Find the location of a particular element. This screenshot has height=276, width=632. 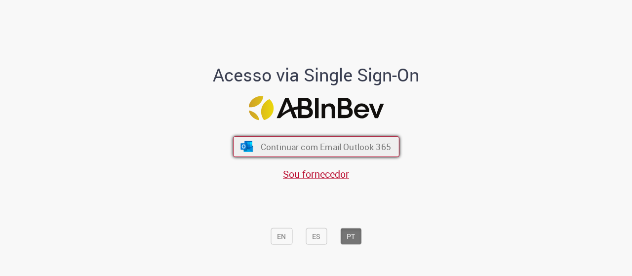

img: ícone Azure/Microsoft 360 is located at coordinates (247, 146).